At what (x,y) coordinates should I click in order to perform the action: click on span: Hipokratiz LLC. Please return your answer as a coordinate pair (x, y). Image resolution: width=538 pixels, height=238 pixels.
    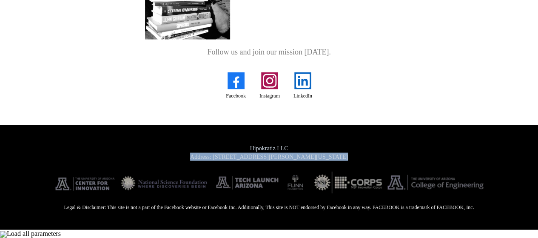
    Looking at the image, I should click on (269, 148).